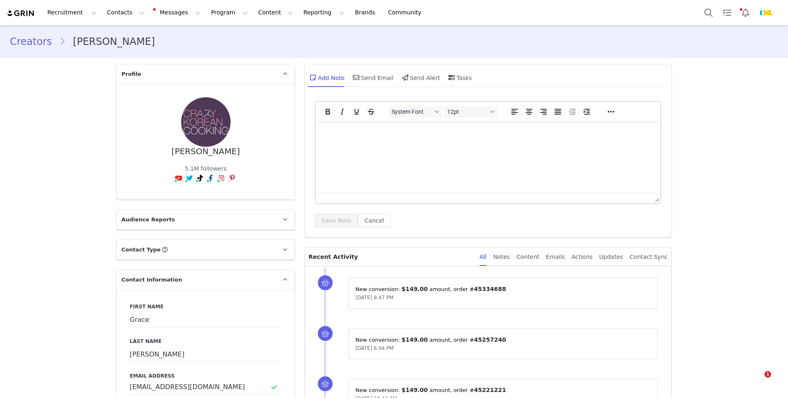 The image size is (788, 399). What do you see at coordinates (768, 13) in the screenshot?
I see `button: Profile` at bounding box center [768, 13].